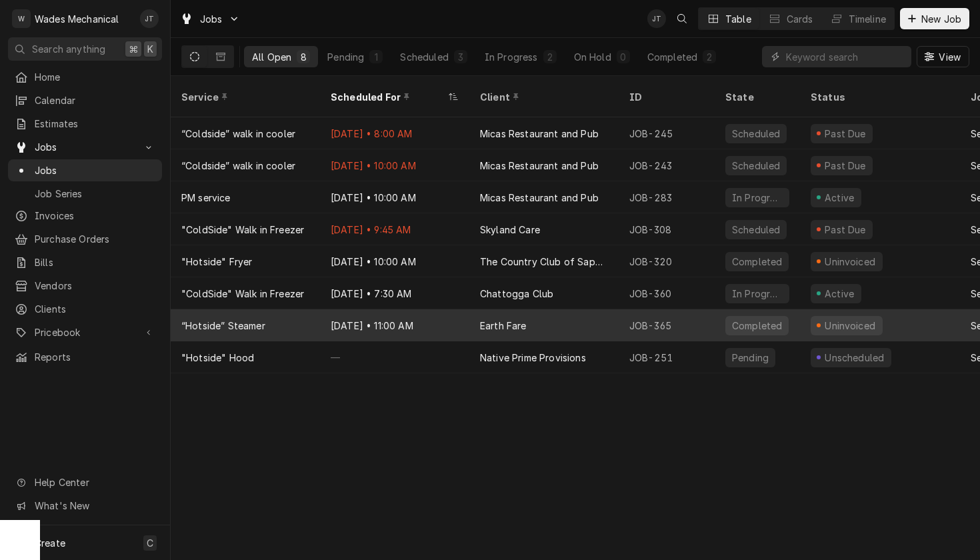  What do you see at coordinates (94, 100) in the screenshot?
I see `span: Calendar` at bounding box center [94, 100].